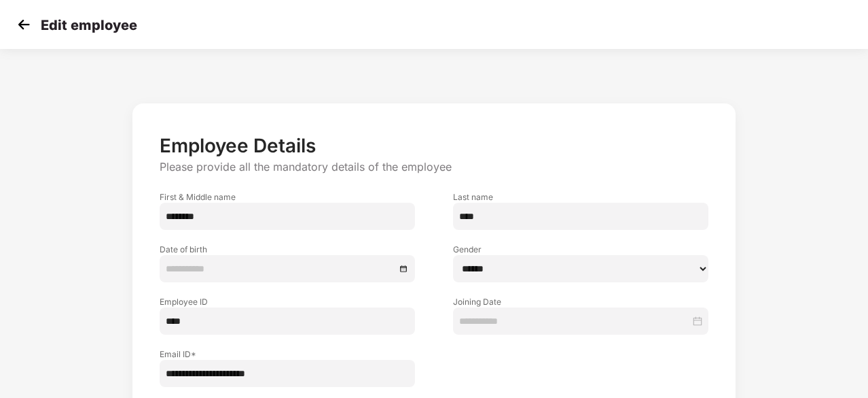  What do you see at coordinates (434, 166) in the screenshot?
I see `p: Please provide all the mandatory details of the employee` at bounding box center [434, 166].